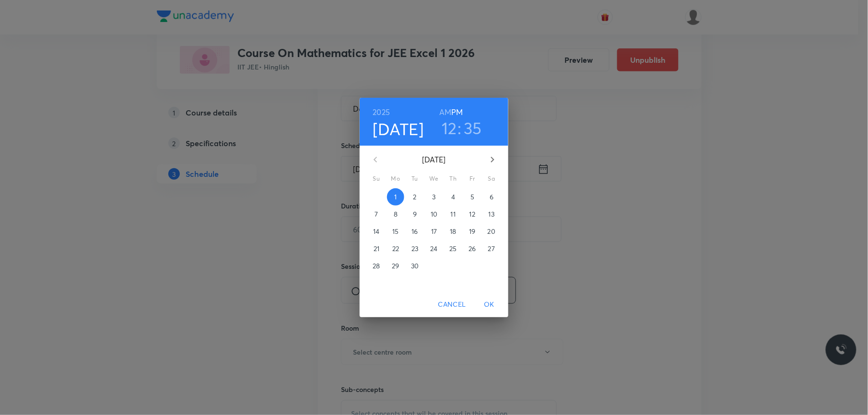 The height and width of the screenshot is (415, 868). Describe the element at coordinates (395, 198) in the screenshot. I see `p: 1` at that location.